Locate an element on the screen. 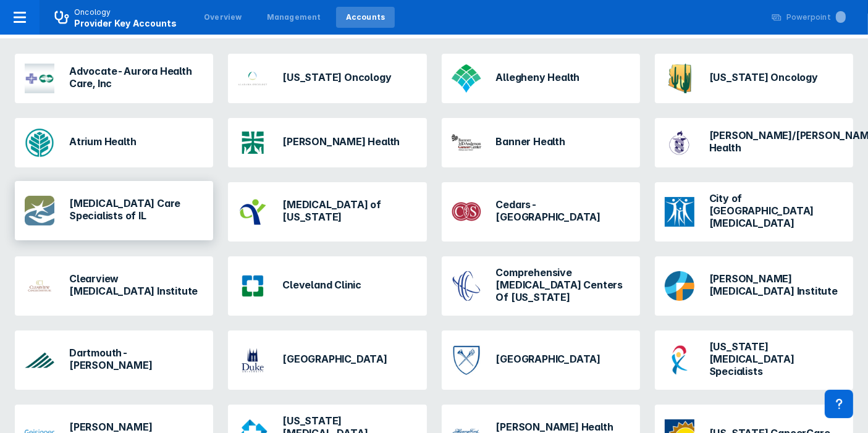 This screenshot has height=433, width=868. img: cancer-care-specialist-il.png is located at coordinates (40, 211).